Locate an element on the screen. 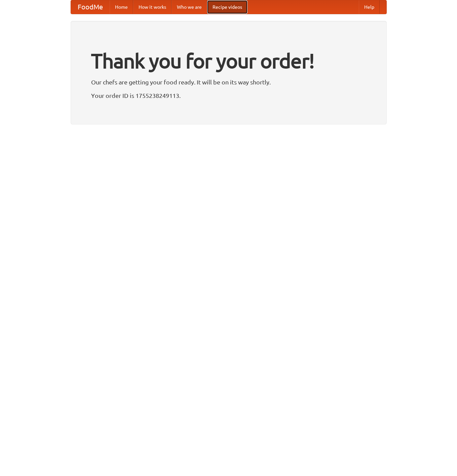  a: Help is located at coordinates (369, 7).